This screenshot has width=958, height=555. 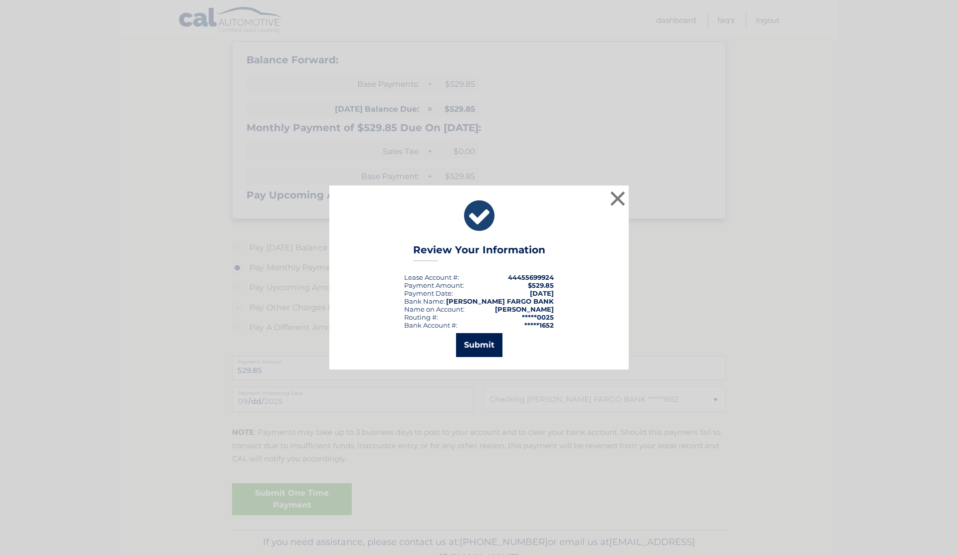 I want to click on button: Submit, so click(x=479, y=345).